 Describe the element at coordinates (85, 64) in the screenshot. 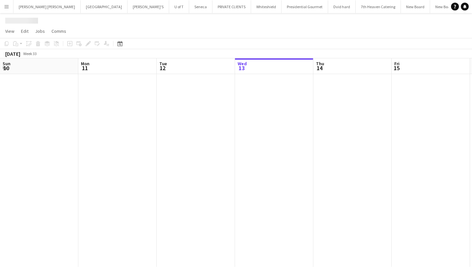

I see `span: Mon` at that location.